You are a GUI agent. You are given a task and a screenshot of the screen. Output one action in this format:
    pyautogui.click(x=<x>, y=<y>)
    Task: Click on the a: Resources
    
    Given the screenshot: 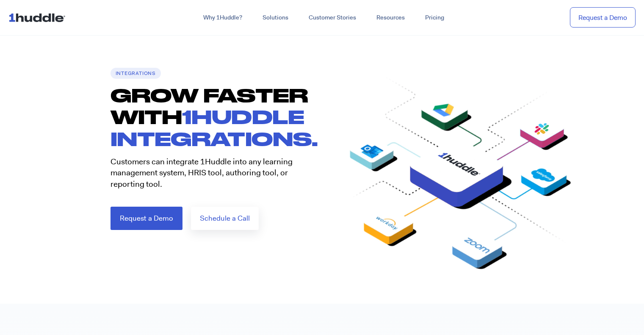 What is the action you would take?
    pyautogui.click(x=390, y=18)
    